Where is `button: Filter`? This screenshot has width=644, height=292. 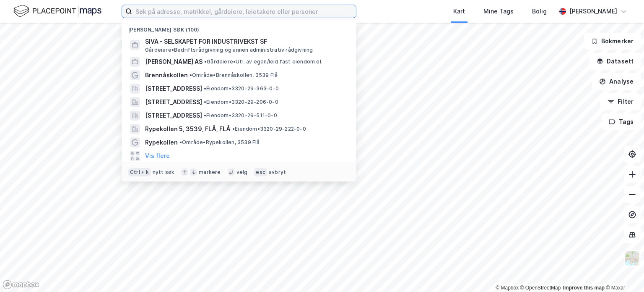
button: Filter is located at coordinates (621, 102).